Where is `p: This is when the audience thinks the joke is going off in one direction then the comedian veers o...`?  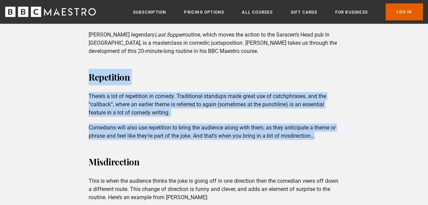
p: This is when the audience thinks the joke is going off in one direction then the comedian veers o... is located at coordinates (214, 190).